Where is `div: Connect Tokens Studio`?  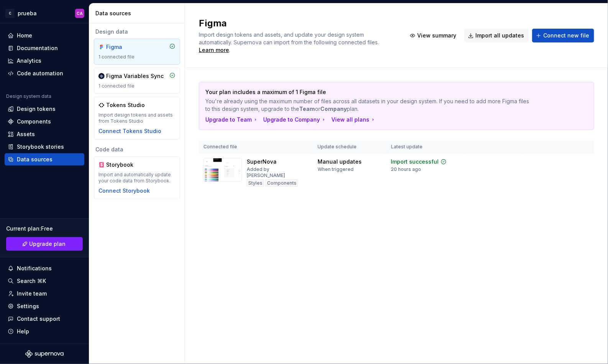
div: Connect Tokens Studio is located at coordinates (130, 131).